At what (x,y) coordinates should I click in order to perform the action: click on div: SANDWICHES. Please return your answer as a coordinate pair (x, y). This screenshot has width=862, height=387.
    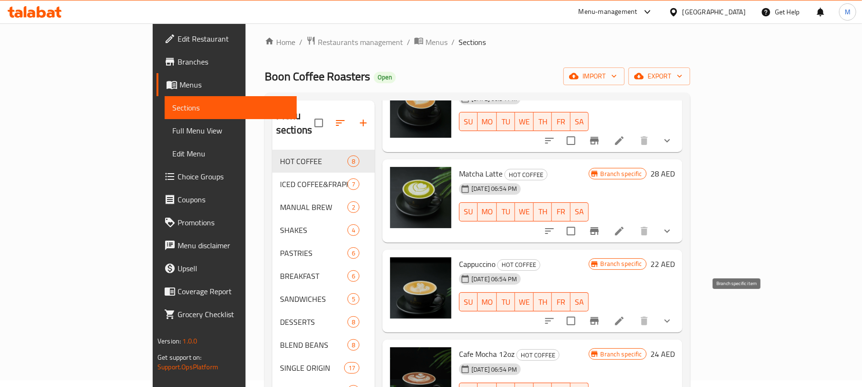
    Looking at the image, I should click on (314, 299).